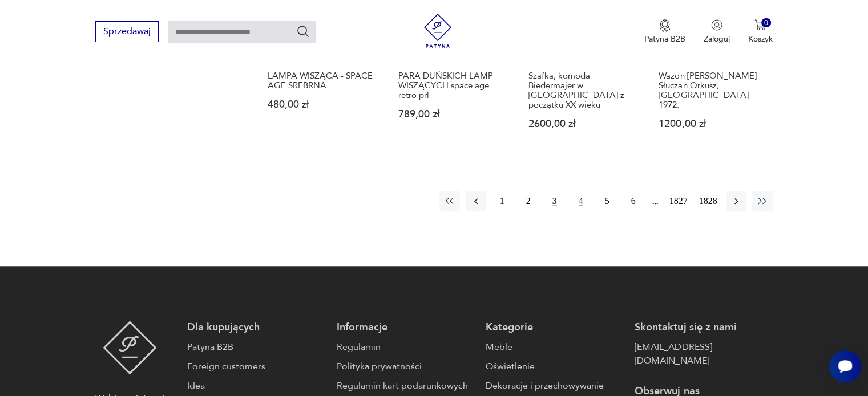  Describe the element at coordinates (582, 123) in the screenshot. I see `p: 2600,00 zł` at that location.